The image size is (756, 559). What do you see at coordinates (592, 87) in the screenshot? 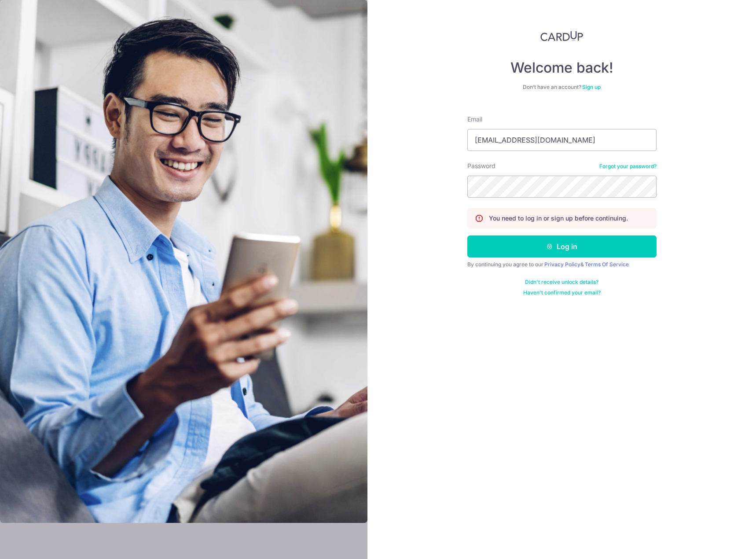
I see `a: Sign up` at bounding box center [592, 87].